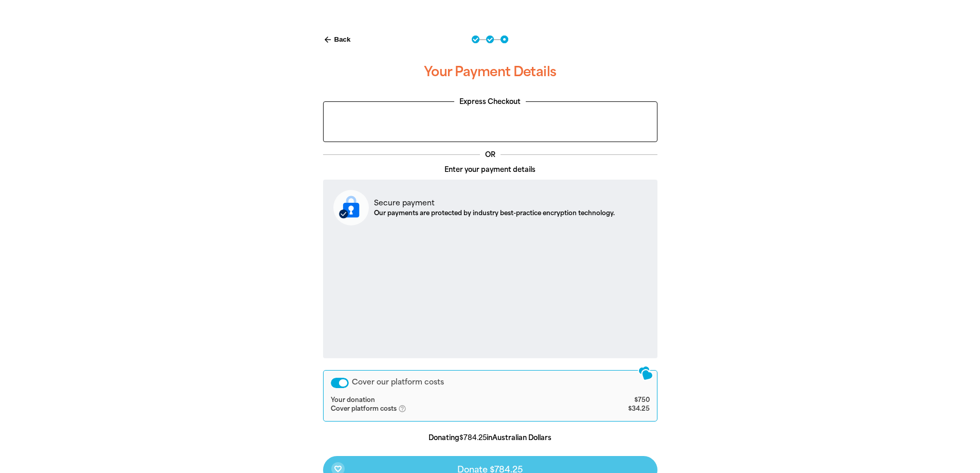  Describe the element at coordinates (490, 102) in the screenshot. I see `legend: Express Checkout` at that location.